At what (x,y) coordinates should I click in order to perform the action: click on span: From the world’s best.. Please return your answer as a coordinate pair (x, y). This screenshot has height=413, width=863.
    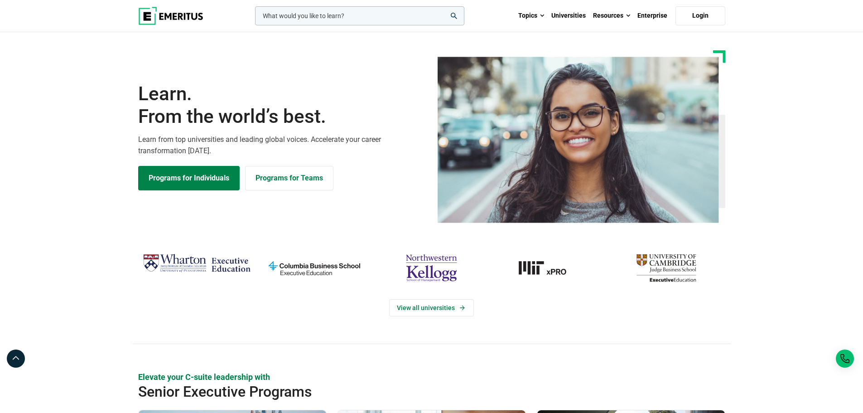
    Looking at the image, I should click on (282, 116).